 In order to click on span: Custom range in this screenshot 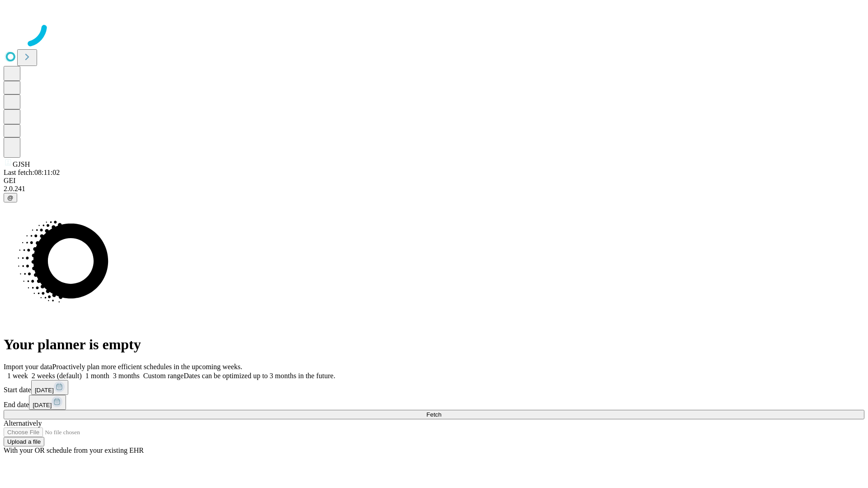, I will do `click(163, 375)`.